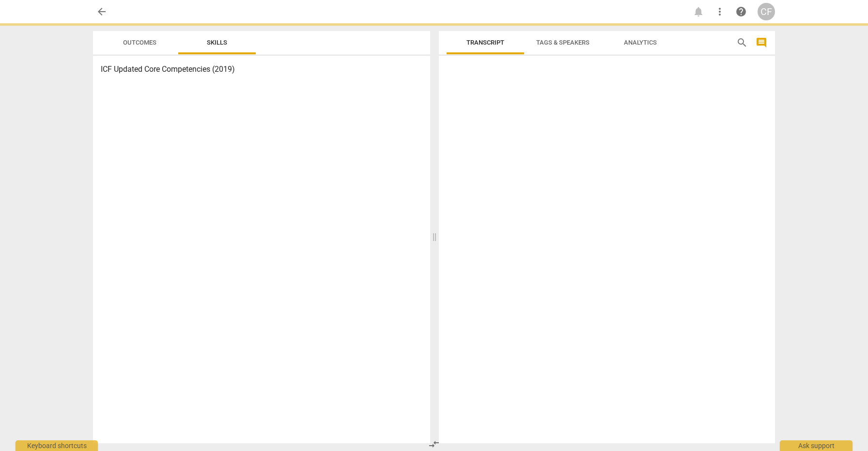 This screenshot has width=868, height=451. Describe the element at coordinates (262, 70) in the screenshot. I see `h3: ICF Updated Core Competencies (2019)` at that location.